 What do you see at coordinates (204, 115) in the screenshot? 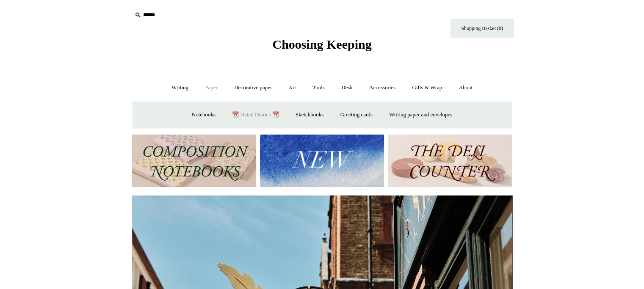
I see `a: Notebooks` at bounding box center [204, 115].